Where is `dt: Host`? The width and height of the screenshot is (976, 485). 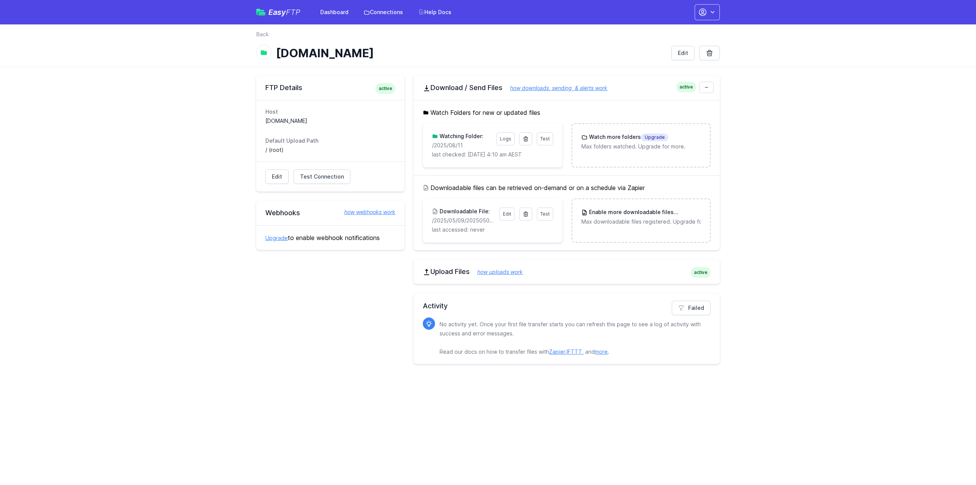 dt: Host is located at coordinates (330, 112).